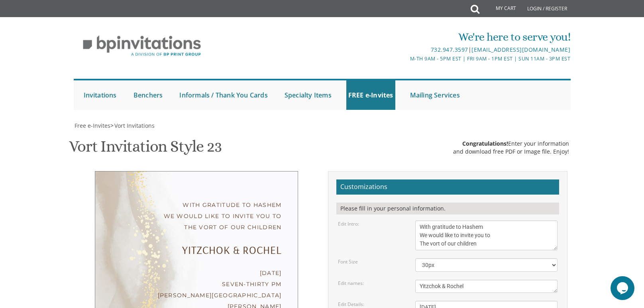 Image resolution: width=644 pixels, height=308 pixels. I want to click on a: Free e-Invites, so click(92, 126).